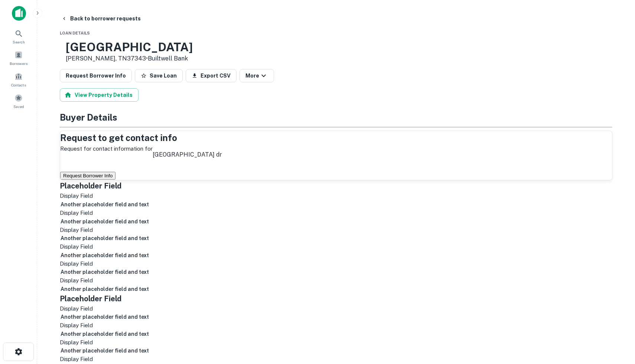  What do you see at coordinates (99, 95) in the screenshot?
I see `button: View Property Details` at bounding box center [99, 95].